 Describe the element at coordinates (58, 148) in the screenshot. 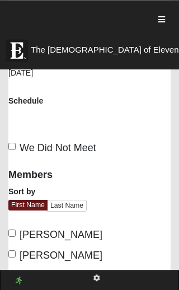

I see `span: We Did Not Meet` at that location.